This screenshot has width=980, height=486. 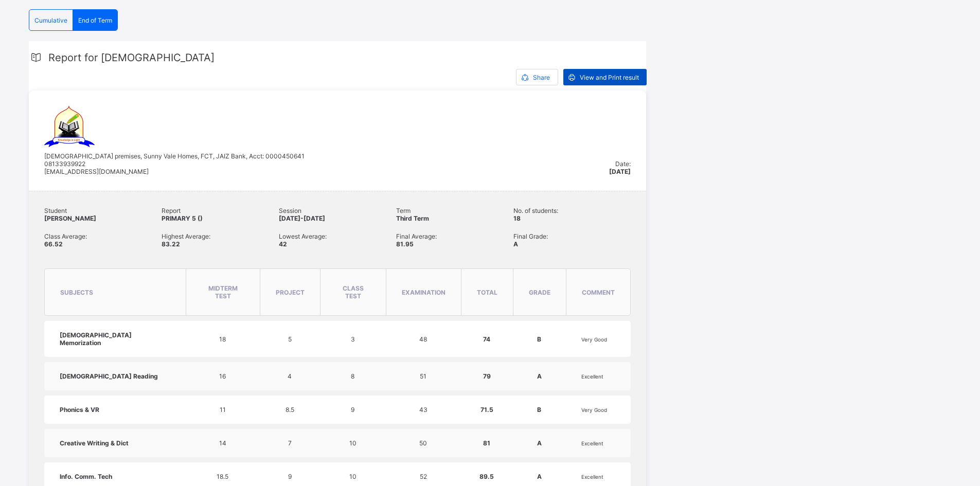 I want to click on span: 52, so click(x=424, y=477).